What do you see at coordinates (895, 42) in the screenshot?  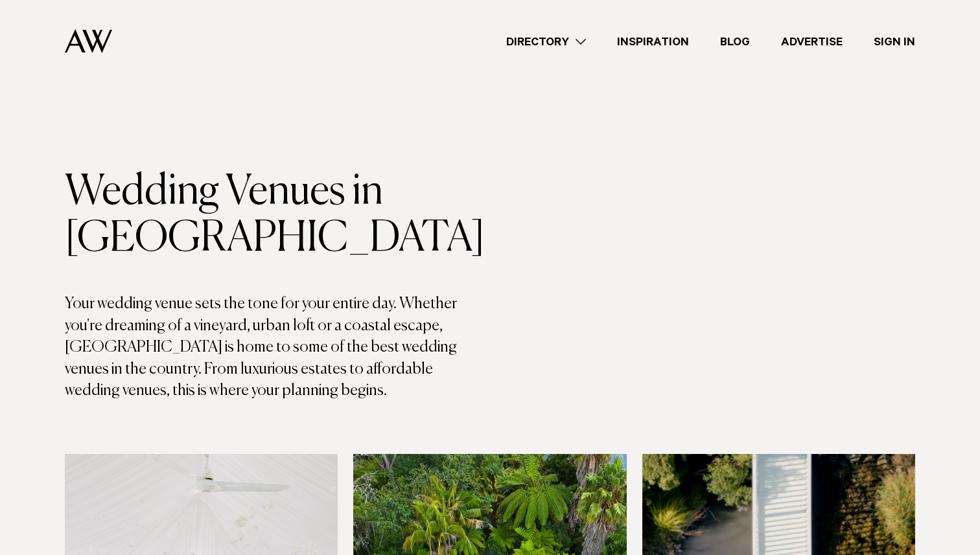 I see `a: Sign In` at bounding box center [895, 42].